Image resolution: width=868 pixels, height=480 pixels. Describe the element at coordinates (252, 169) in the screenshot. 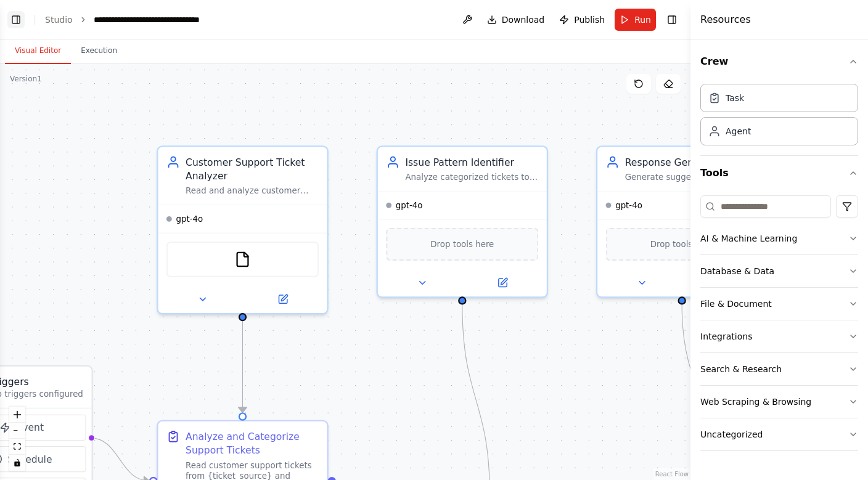

I see `div: Customer Support Ticket Analyzer` at that location.